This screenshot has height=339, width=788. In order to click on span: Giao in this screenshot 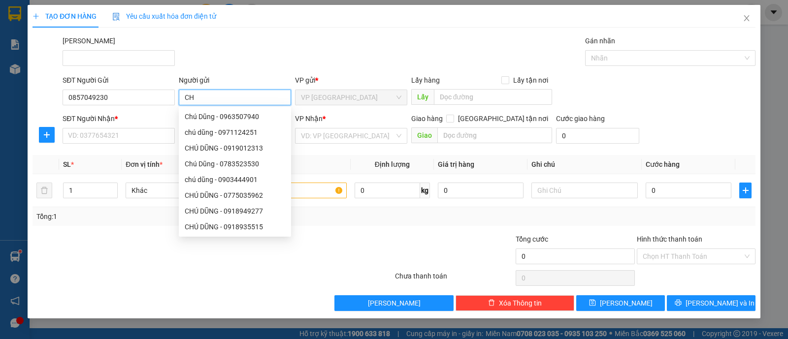, I will do `click(424, 135)`.